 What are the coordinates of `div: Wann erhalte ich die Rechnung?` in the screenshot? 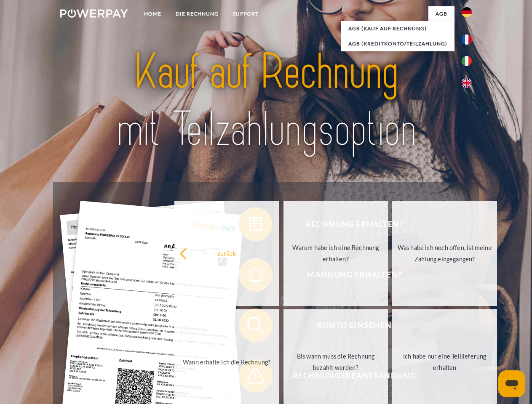 It's located at (226, 362).